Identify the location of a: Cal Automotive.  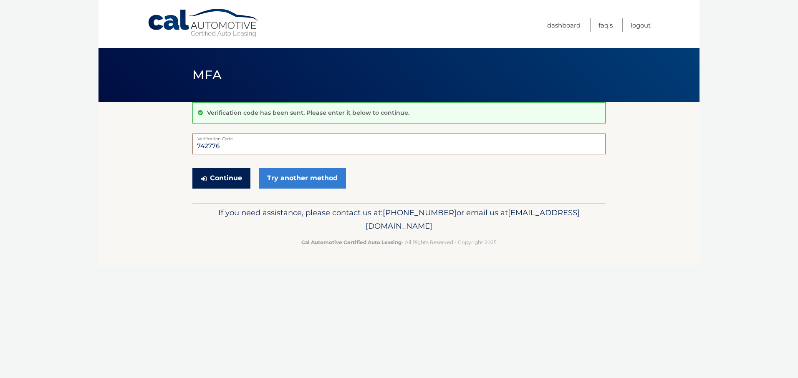
(204, 23).